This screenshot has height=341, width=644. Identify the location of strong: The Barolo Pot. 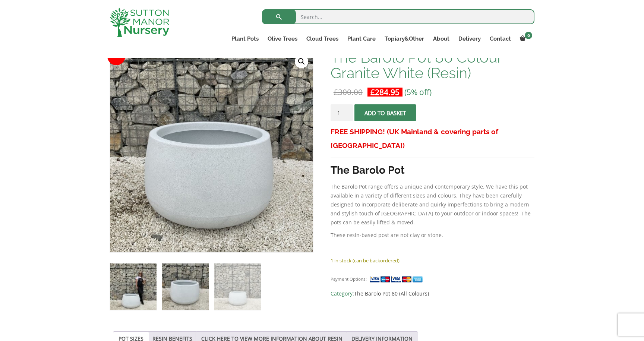
(368, 170).